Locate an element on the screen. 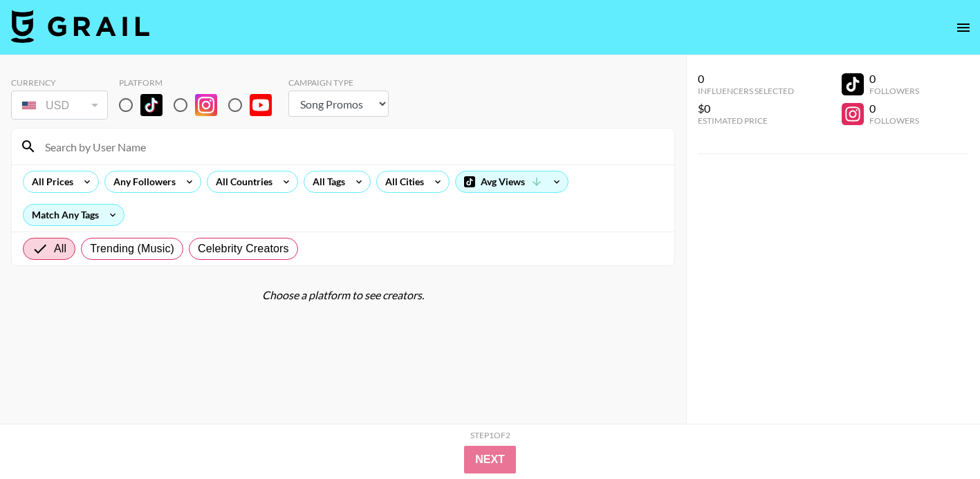 The height and width of the screenshot is (479, 980). div: Match Any Tags is located at coordinates (74, 215).